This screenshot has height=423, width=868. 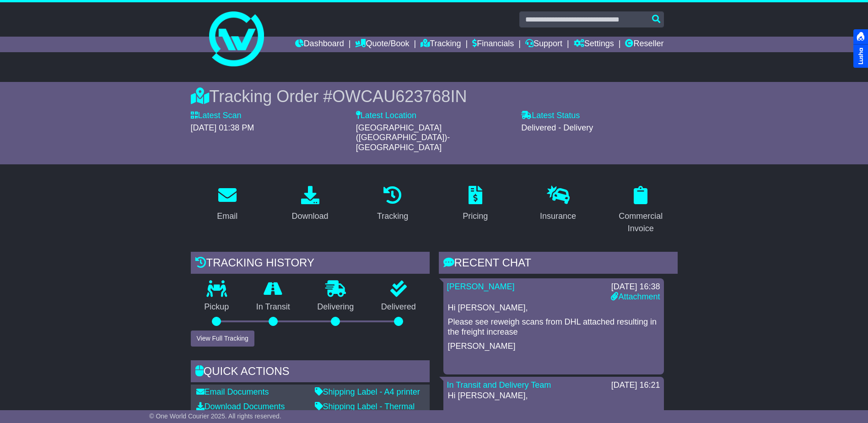 I want to click on div: Email, so click(x=227, y=217).